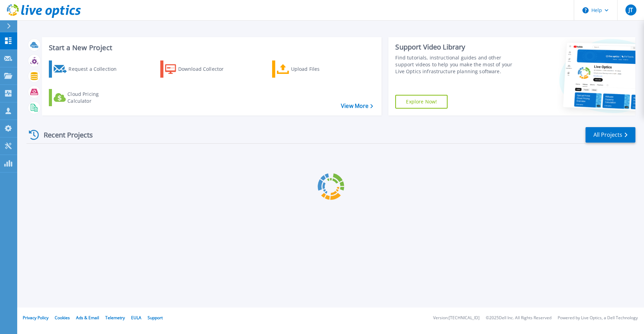  Describe the element at coordinates (206, 69) in the screenshot. I see `div: Download Collector` at that location.